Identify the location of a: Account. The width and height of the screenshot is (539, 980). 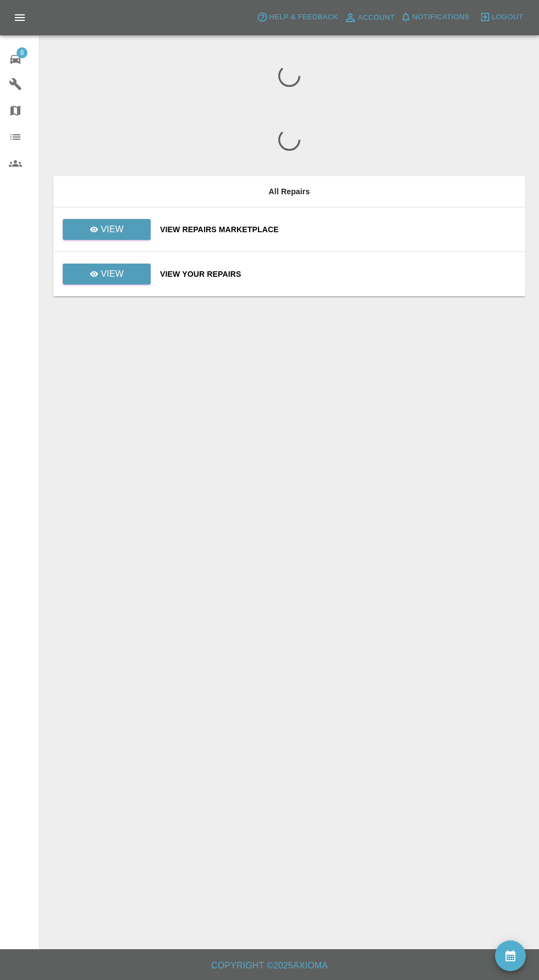
(369, 18).